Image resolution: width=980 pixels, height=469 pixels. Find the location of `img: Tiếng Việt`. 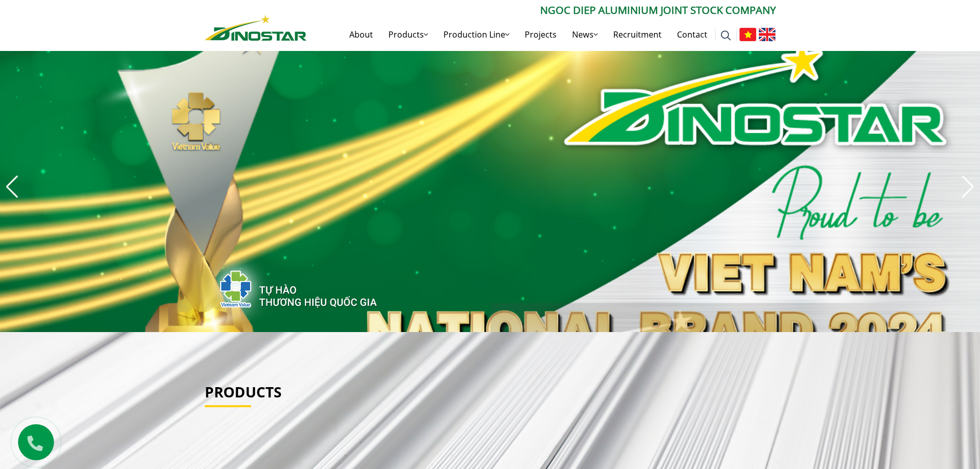

img: Tiếng Việt is located at coordinates (748, 35).